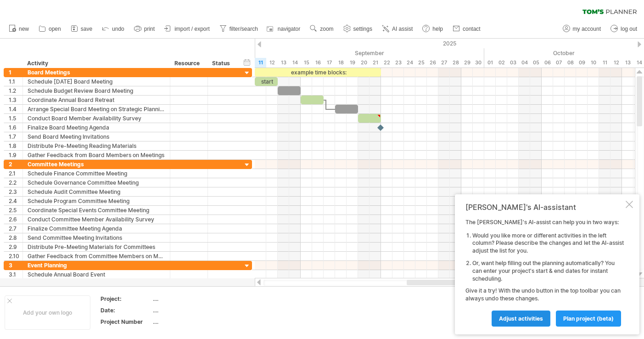  Describe the element at coordinates (16, 219) in the screenshot. I see `div: 2.6` at that location.